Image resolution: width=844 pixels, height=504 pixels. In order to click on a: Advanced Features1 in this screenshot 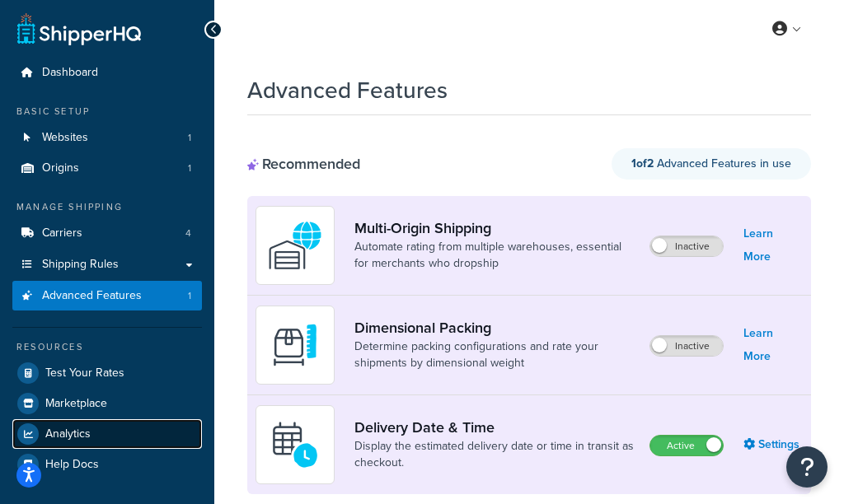, I will do `click(107, 296)`.